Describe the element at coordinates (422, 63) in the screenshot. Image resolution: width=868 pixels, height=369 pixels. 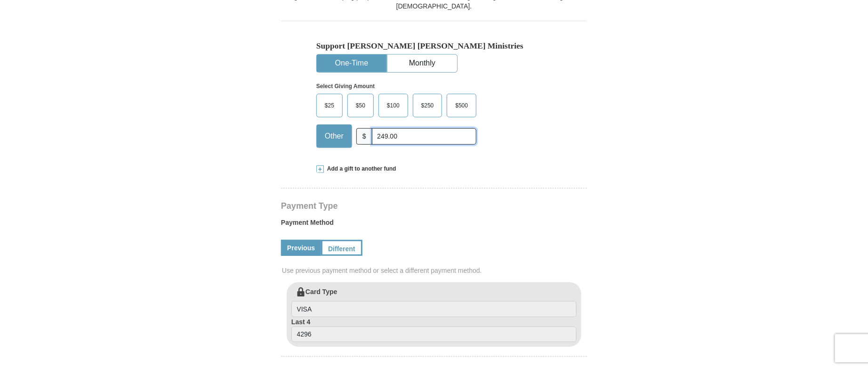
I see `button: Monthly` at that location.